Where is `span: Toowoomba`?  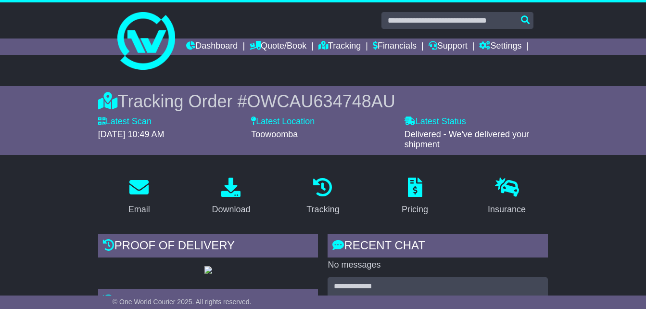
span: Toowoomba is located at coordinates (274, 134).